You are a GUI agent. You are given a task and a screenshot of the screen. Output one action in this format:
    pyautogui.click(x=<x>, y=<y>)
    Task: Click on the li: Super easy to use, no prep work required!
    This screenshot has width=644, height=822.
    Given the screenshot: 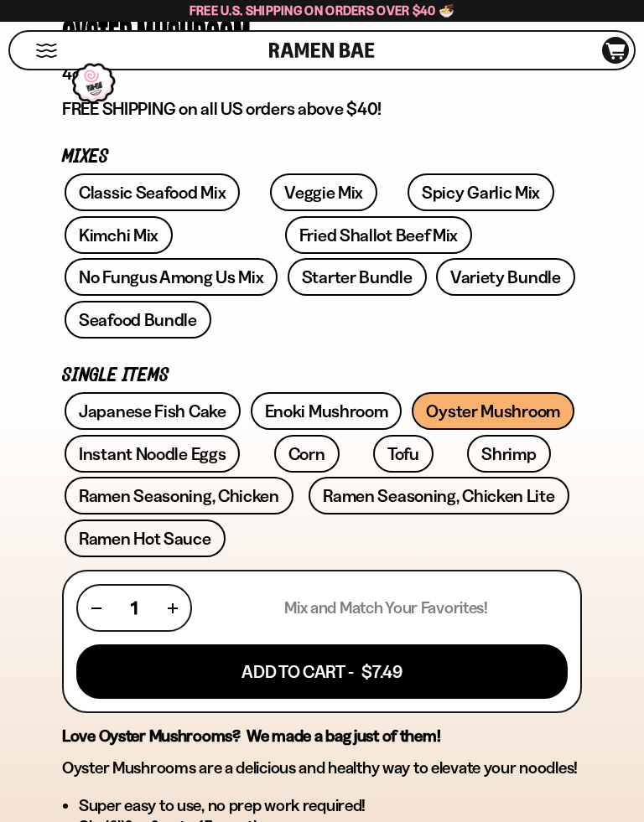 What is the action you would take?
    pyautogui.click(x=330, y=805)
    